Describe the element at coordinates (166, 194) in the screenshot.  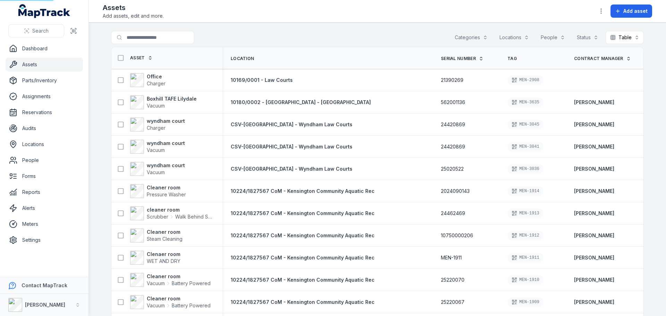
I see `span: Pressure Washer` at that location.